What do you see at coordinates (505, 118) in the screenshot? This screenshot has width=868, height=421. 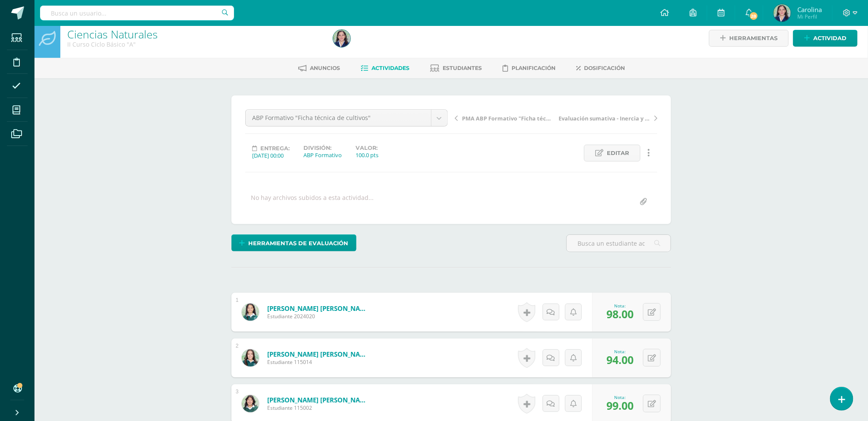 I see `a: PMA ABP Formativo "Ficha técnica del cultivo"` at bounding box center [505, 118].